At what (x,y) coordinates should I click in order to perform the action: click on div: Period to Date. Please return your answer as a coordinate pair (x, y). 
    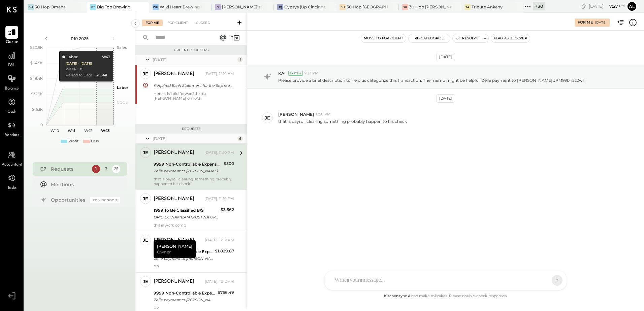
    Looking at the image, I should click on (79, 75).